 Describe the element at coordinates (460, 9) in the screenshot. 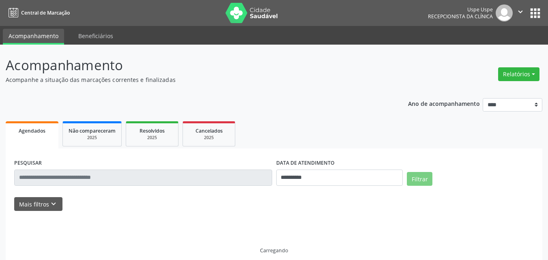

I see `div: Uspe Uspe` at that location.